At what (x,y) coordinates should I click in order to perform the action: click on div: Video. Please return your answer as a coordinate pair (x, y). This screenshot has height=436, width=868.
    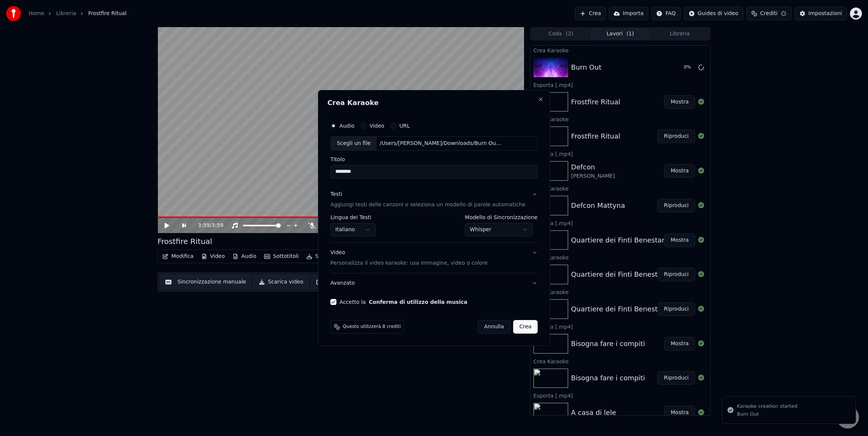
    Looking at the image, I should click on (408, 258).